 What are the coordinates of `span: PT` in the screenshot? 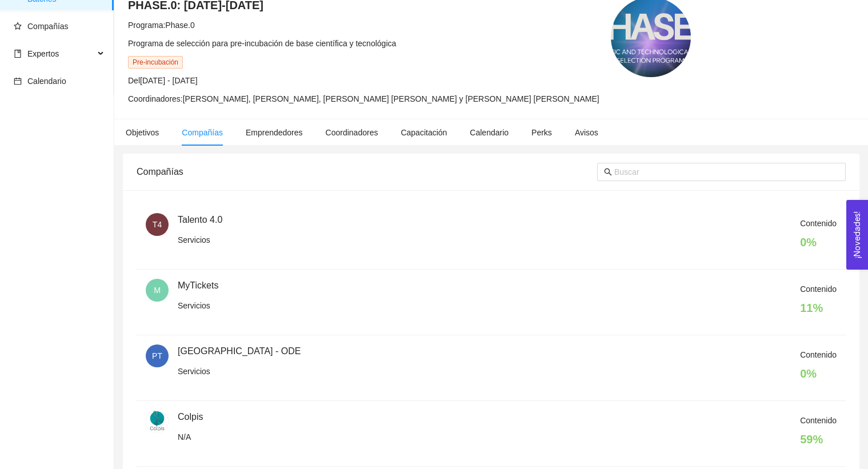 It's located at (157, 356).